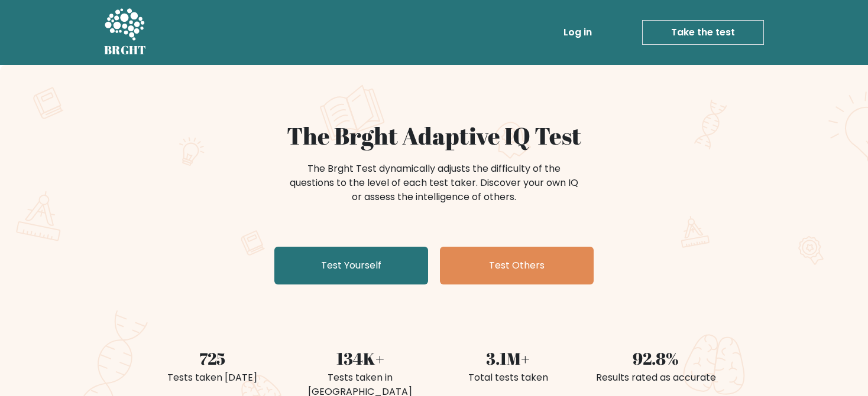  I want to click on a: Test Yourself, so click(351, 266).